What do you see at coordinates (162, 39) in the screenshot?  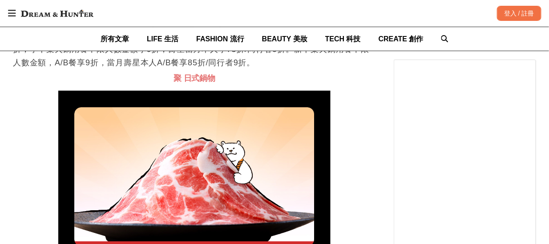 I see `span: LIFE 生活` at bounding box center [162, 39].